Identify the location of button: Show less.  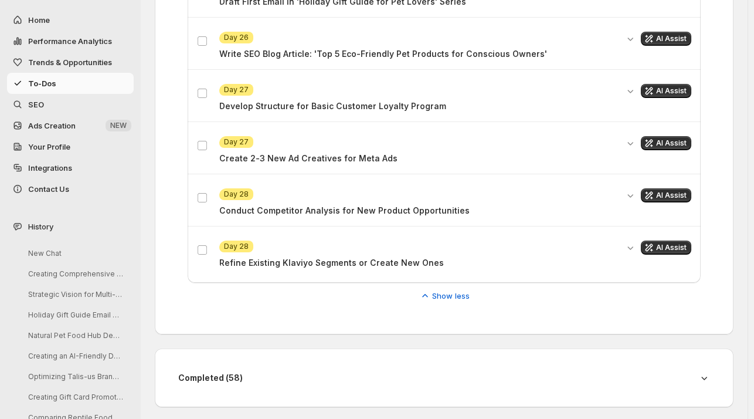
(444, 295).